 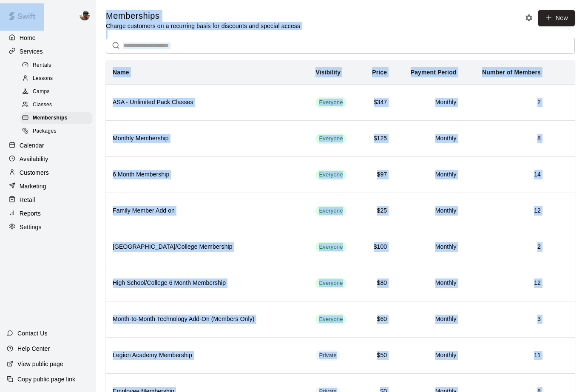 I want to click on div: Ben Boykin, so click(x=87, y=15).